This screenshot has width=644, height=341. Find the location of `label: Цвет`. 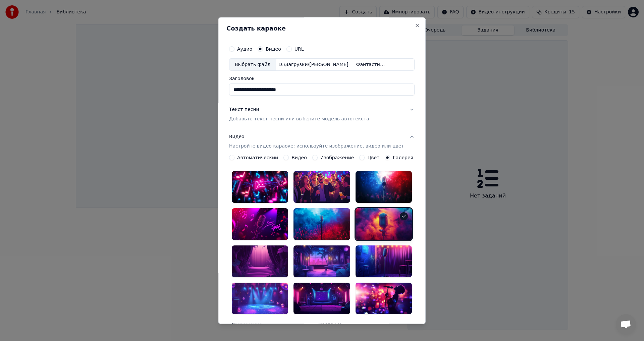

label: Цвет is located at coordinates (374, 158).